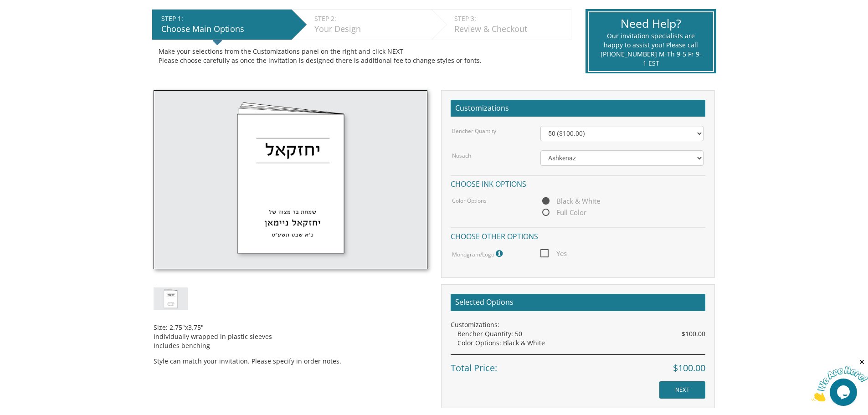 This screenshot has height=415, width=868. Describe the element at coordinates (474, 131) in the screenshot. I see `label: Bencher Quantity` at that location.